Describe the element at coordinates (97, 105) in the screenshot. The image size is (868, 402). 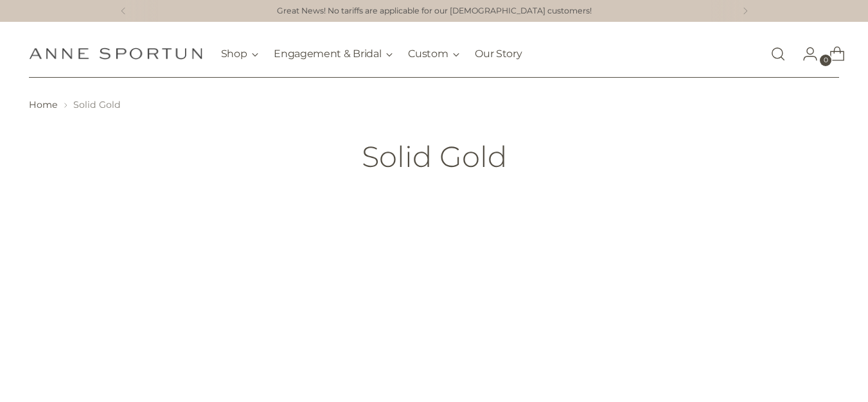
I see `span: Solid Gold` at that location.